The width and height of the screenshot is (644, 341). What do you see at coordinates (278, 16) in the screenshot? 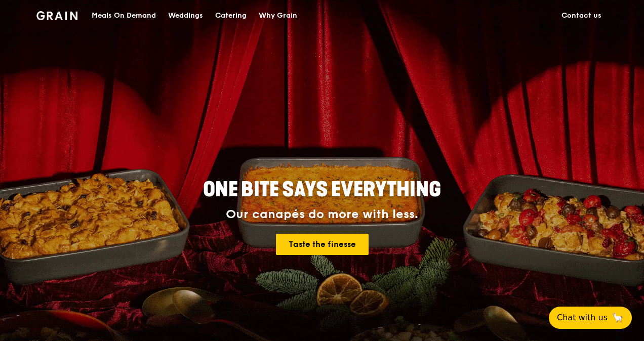
I see `div: Why Grain` at bounding box center [278, 16].